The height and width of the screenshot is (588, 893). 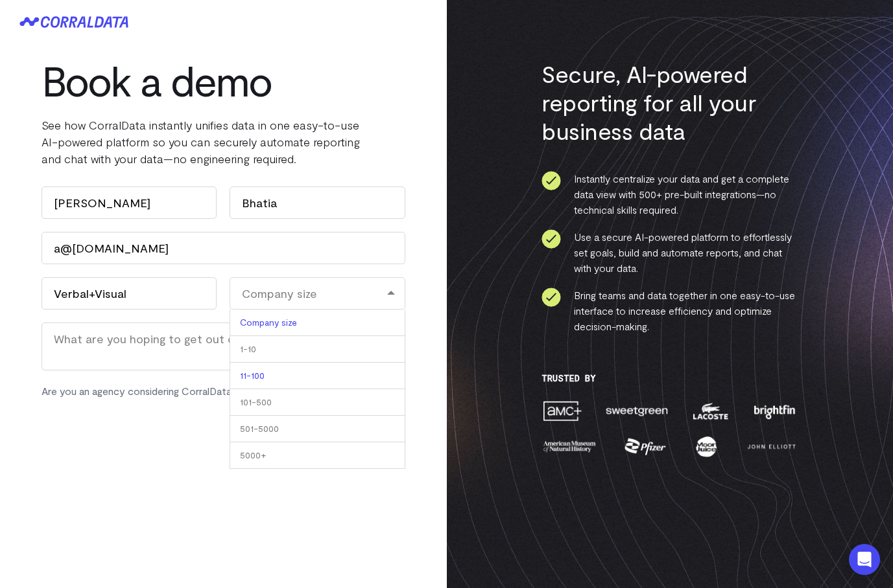 I want to click on li: Instantly centralize your data and get a complete data view with 500+ pre-built integrations—no t..., so click(x=669, y=194).